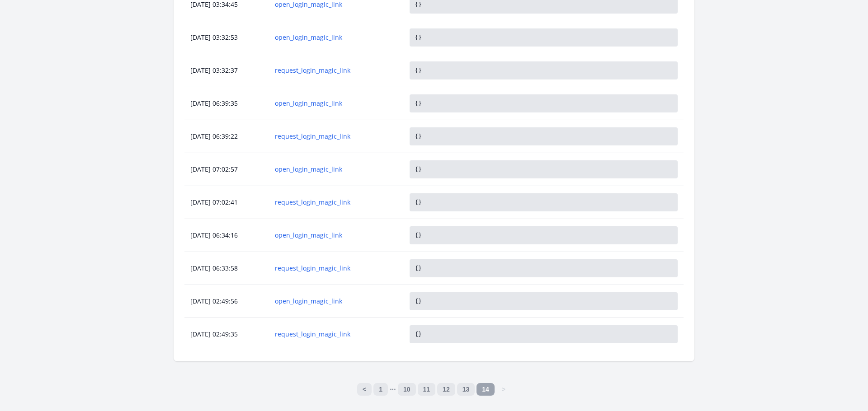  What do you see at coordinates (486, 389) in the screenshot?
I see `a: 14` at bounding box center [486, 389].